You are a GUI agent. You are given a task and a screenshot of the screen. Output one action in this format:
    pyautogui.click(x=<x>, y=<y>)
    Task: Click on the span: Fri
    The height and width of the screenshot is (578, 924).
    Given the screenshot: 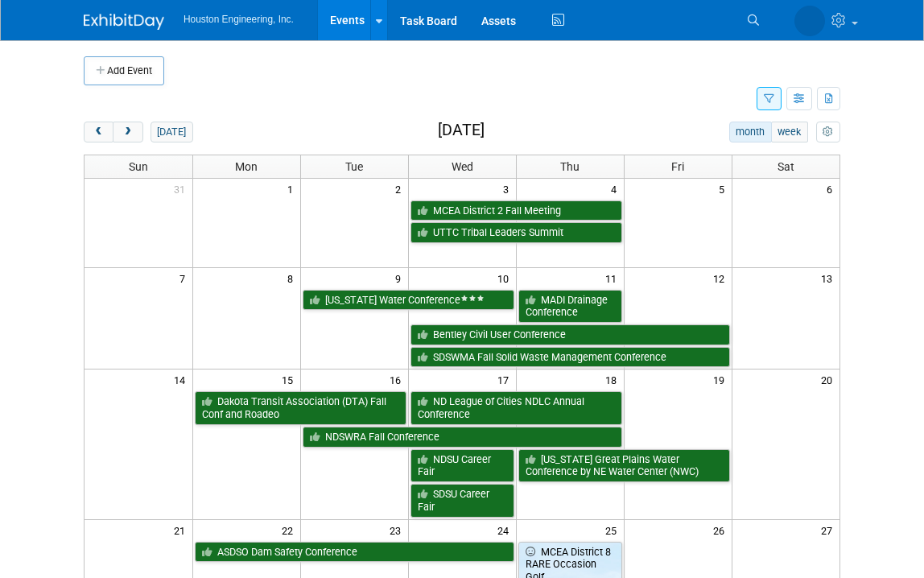 What is the action you would take?
    pyautogui.click(x=678, y=167)
    